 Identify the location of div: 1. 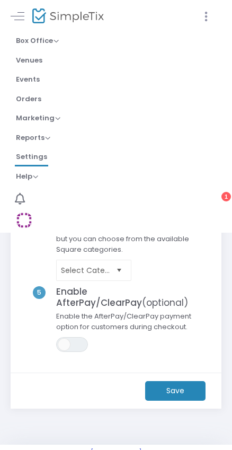
(226, 197).